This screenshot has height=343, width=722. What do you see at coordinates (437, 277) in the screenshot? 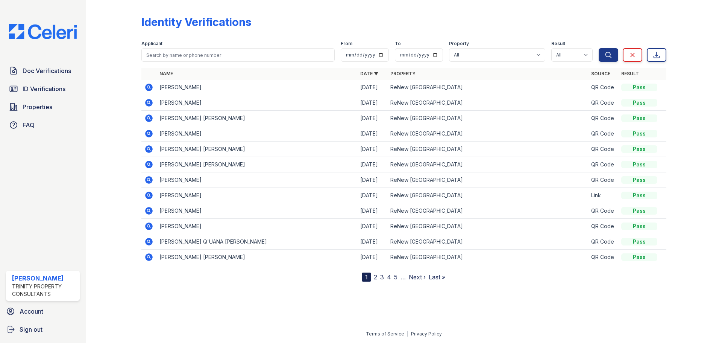
I see `a: Last »` at bounding box center [437, 277].